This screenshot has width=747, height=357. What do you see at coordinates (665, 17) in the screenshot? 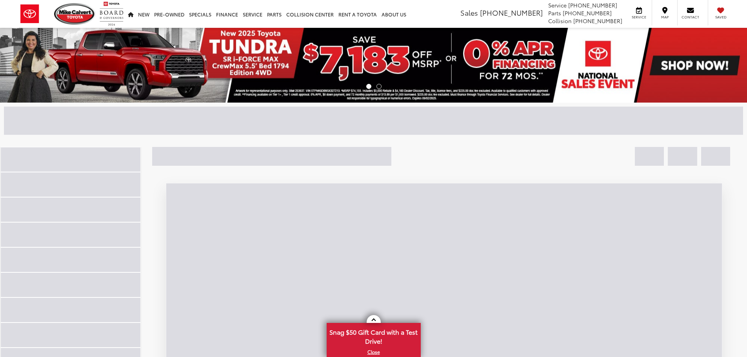
I see `span: Map` at bounding box center [665, 17].